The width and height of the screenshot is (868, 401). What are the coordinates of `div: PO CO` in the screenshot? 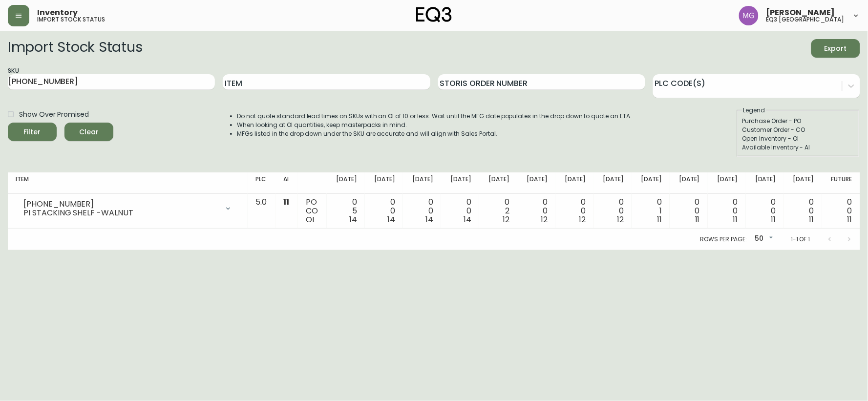 It's located at (312, 211).